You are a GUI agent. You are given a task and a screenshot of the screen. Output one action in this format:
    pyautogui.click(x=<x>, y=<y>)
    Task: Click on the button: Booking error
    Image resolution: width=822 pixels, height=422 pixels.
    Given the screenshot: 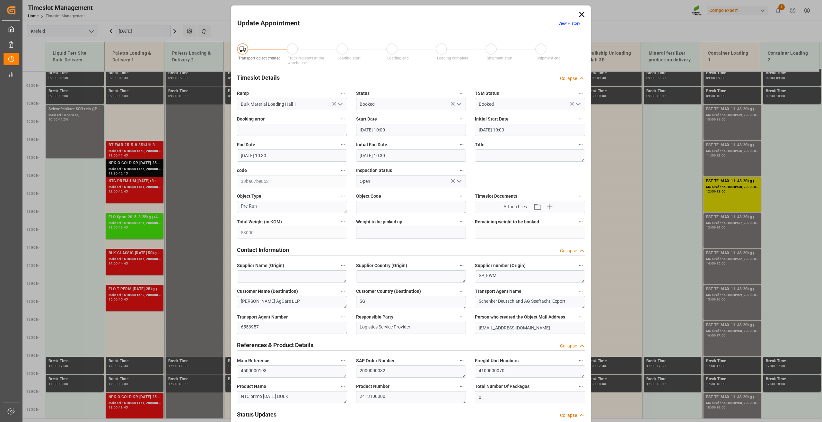 What is the action you would take?
    pyautogui.click(x=343, y=119)
    